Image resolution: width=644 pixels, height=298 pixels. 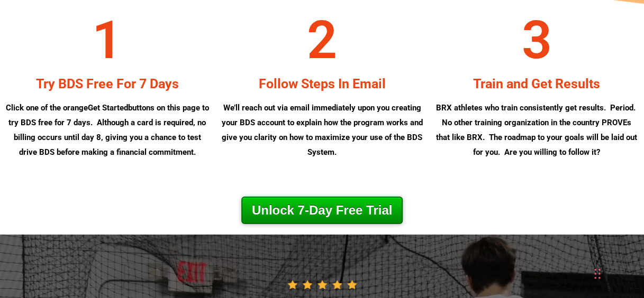 I want to click on p: BRX athletes who train consistently get results. Period. No other training organization in the co..., so click(x=536, y=130).